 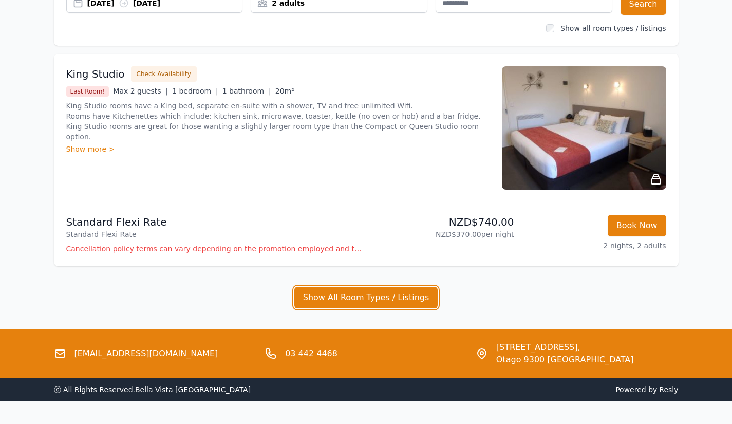 What do you see at coordinates (613, 28) in the screenshot?
I see `label: Show all room types / listings` at bounding box center [613, 28].